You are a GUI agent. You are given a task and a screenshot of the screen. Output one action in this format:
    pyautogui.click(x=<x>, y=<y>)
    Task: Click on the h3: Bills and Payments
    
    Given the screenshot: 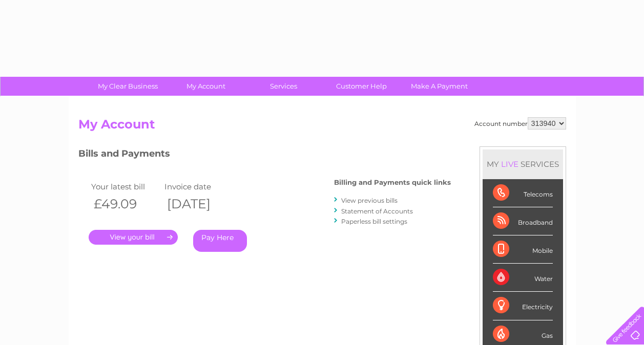 What is the action you would take?
    pyautogui.click(x=264, y=155)
    